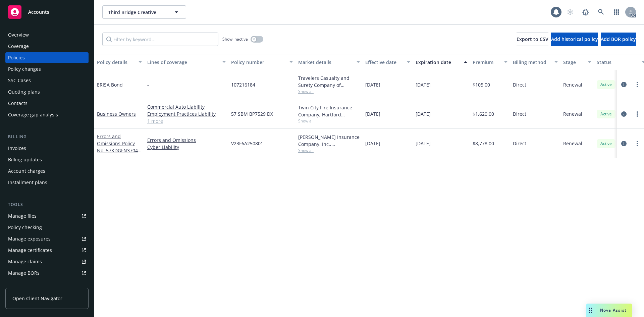 This screenshot has height=317, width=644. Describe the element at coordinates (18, 104) in the screenshot. I see `div: Contacts` at that location.